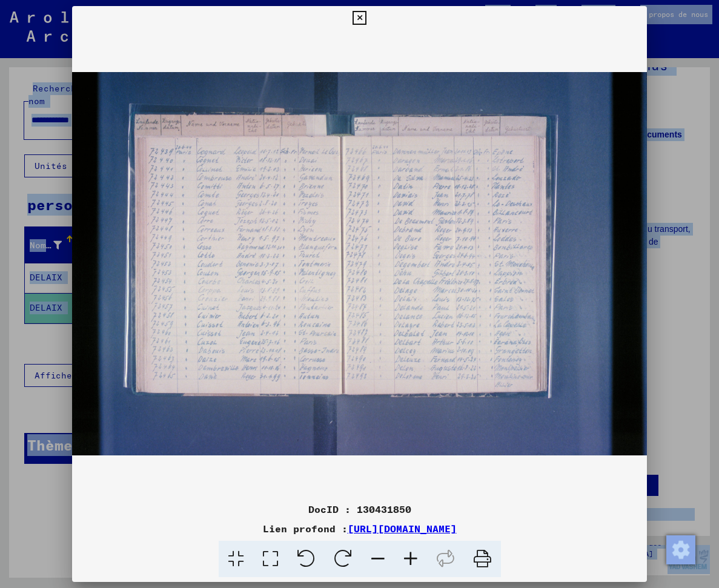 Image resolution: width=719 pixels, height=588 pixels. What do you see at coordinates (360, 264) in the screenshot?
I see `img: 001.jpg` at bounding box center [360, 264].